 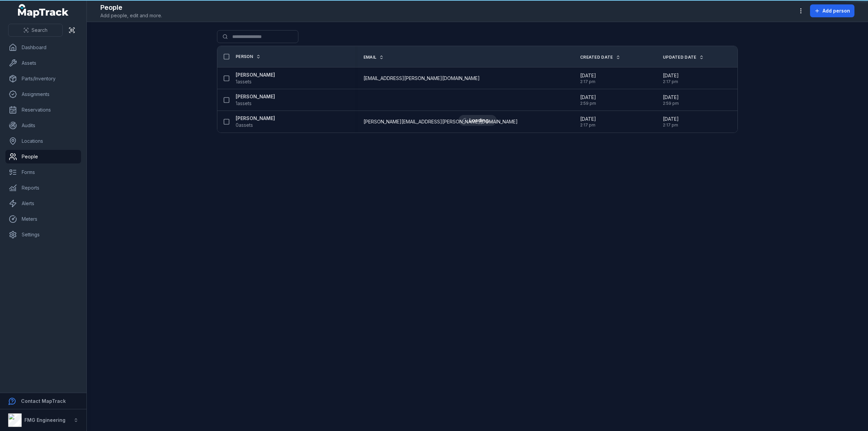 What do you see at coordinates (43, 204) in the screenshot?
I see `a: Alerts` at bounding box center [43, 204].